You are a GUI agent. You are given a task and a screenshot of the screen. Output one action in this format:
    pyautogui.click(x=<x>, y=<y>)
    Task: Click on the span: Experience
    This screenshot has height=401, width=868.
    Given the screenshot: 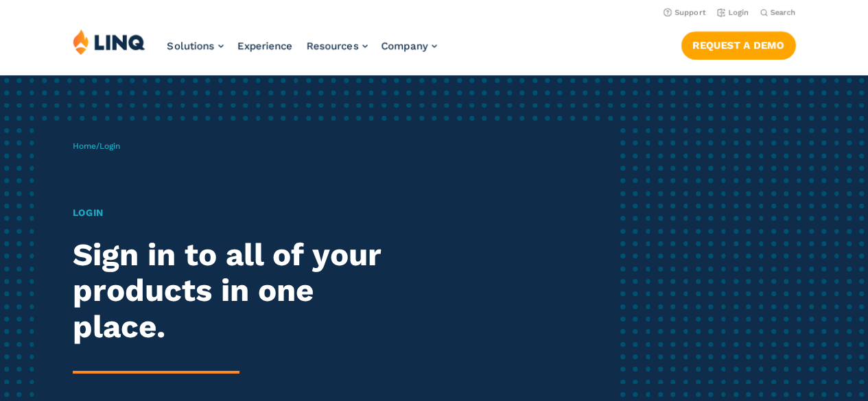 What is the action you would take?
    pyautogui.click(x=264, y=46)
    